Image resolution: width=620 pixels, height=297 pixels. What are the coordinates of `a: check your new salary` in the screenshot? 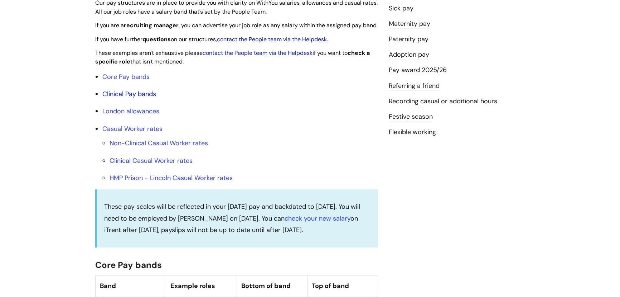 It's located at (318, 218).